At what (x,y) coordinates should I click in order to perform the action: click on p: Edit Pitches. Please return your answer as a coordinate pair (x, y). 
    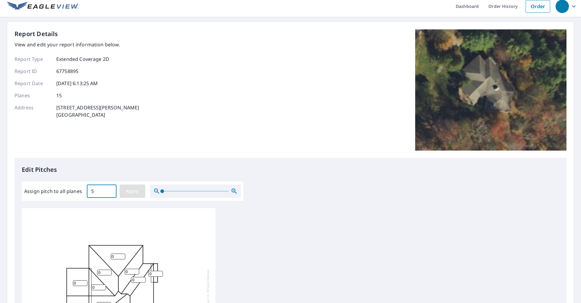
    Looking at the image, I should click on (291, 169).